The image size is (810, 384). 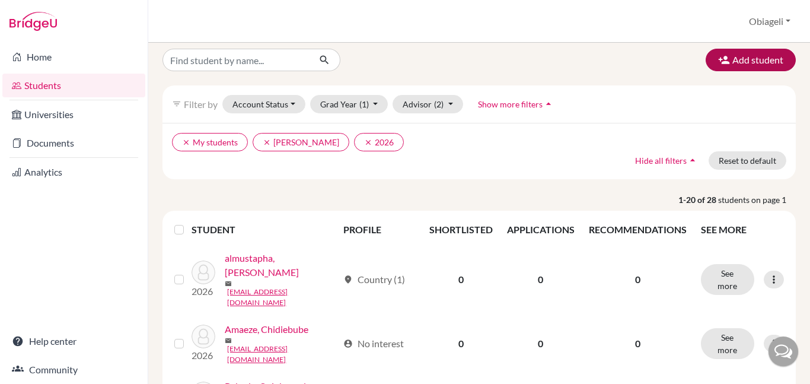 What do you see at coordinates (74, 114) in the screenshot?
I see `a: Universities` at bounding box center [74, 114].